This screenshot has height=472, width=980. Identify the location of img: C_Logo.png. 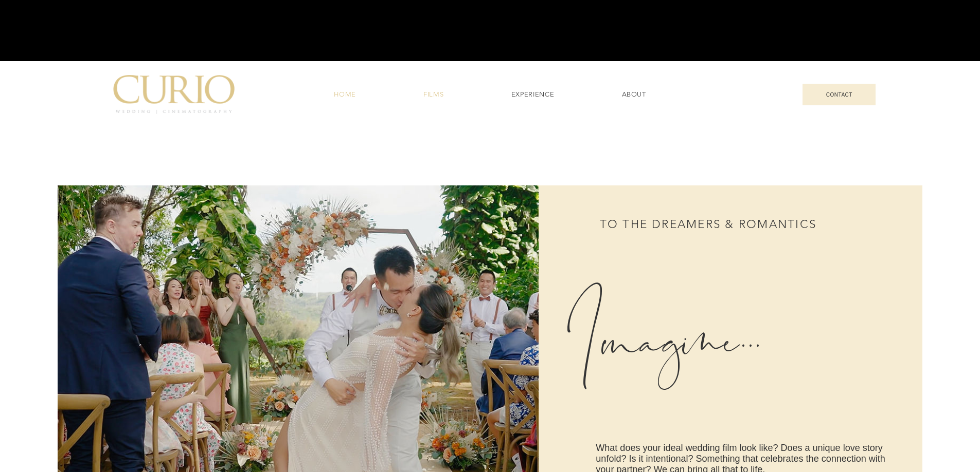
(173, 94).